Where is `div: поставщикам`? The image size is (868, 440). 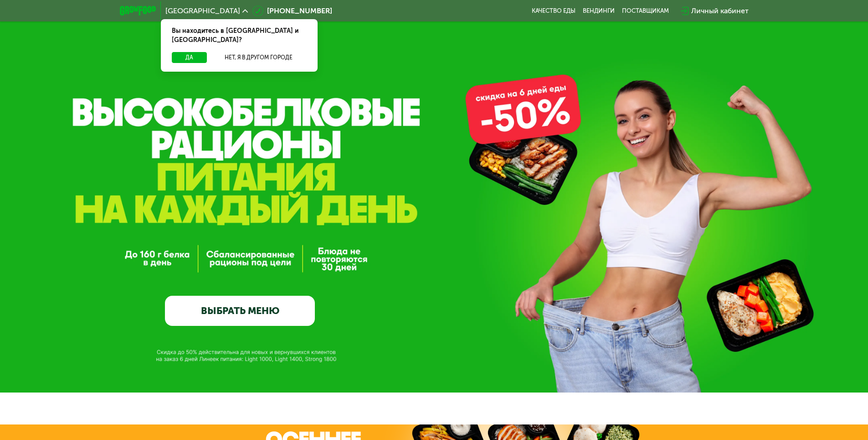
div: поставщикам is located at coordinates (645, 11).